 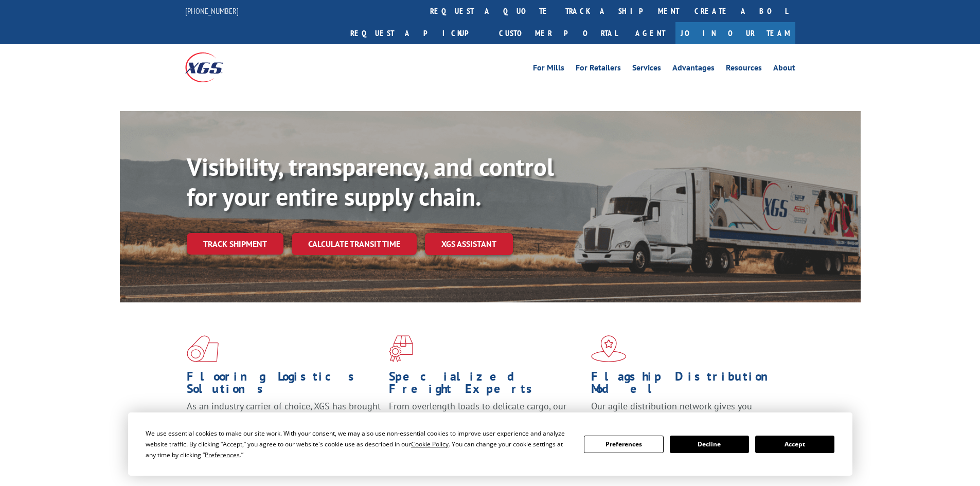 I want to click on div: We use essential cookies to make our site work. With your consent, we may also use non-essential ..., so click(x=359, y=444).